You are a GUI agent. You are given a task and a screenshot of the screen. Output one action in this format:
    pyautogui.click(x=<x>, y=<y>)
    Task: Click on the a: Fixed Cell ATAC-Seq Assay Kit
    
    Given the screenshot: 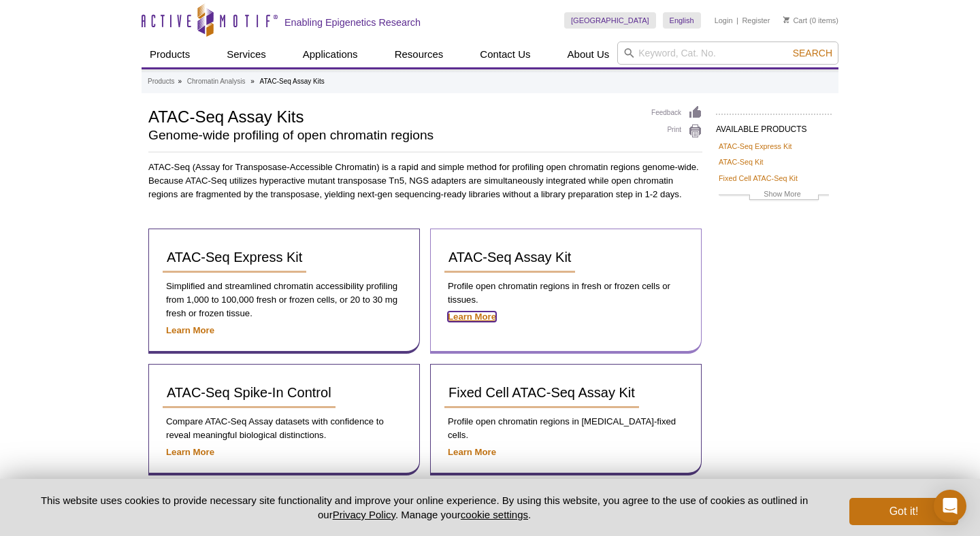 What is the action you would take?
    pyautogui.click(x=541, y=393)
    